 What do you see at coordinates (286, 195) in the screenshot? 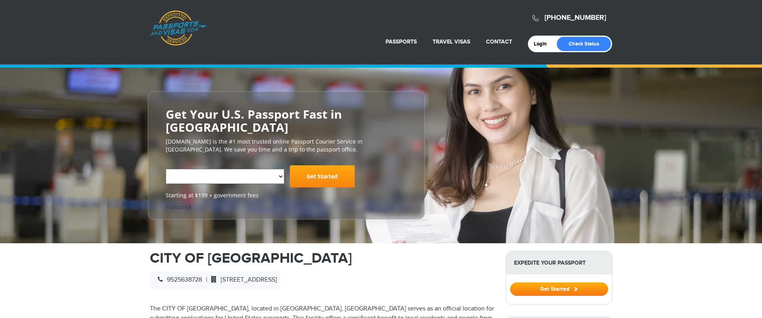
I see `span: Starting at $199 + government fees` at bounding box center [286, 195].